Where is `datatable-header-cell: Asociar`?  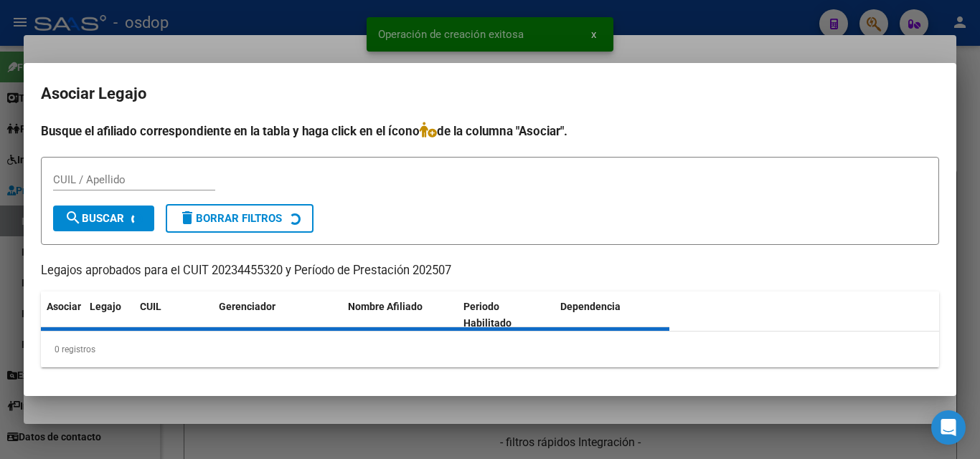
datatable-header-cell: Asociar is located at coordinates (62, 315).